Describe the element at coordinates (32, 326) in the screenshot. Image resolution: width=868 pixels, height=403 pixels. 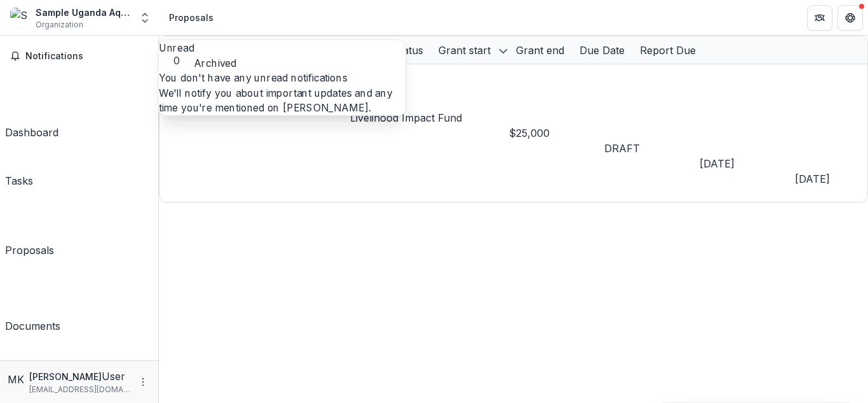
I see `div: Documents` at that location.